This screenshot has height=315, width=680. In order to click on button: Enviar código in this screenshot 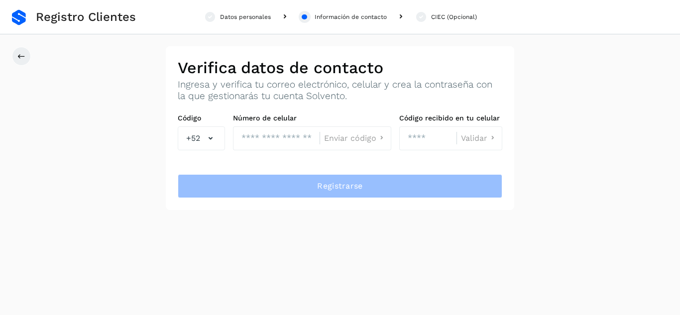, I will do `click(355, 138)`.